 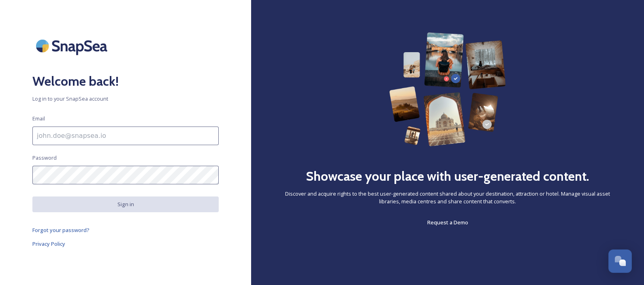 What do you see at coordinates (125, 230) in the screenshot?
I see `a: Forgot your password?` at bounding box center [125, 230].